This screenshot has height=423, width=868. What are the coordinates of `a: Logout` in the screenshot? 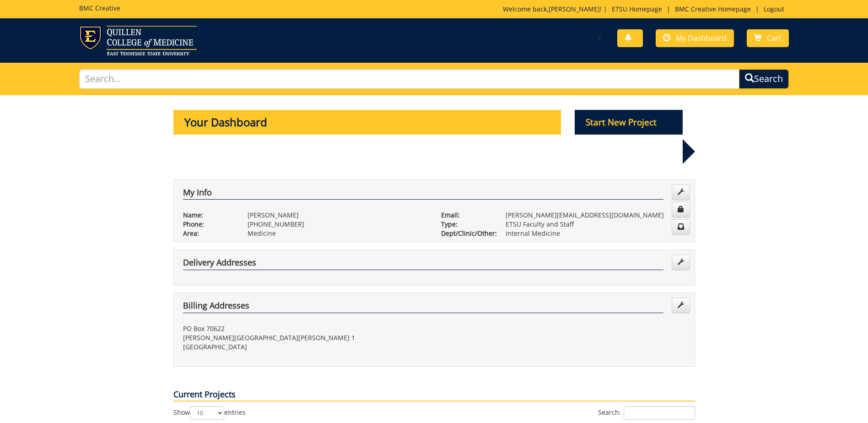 It's located at (774, 9).